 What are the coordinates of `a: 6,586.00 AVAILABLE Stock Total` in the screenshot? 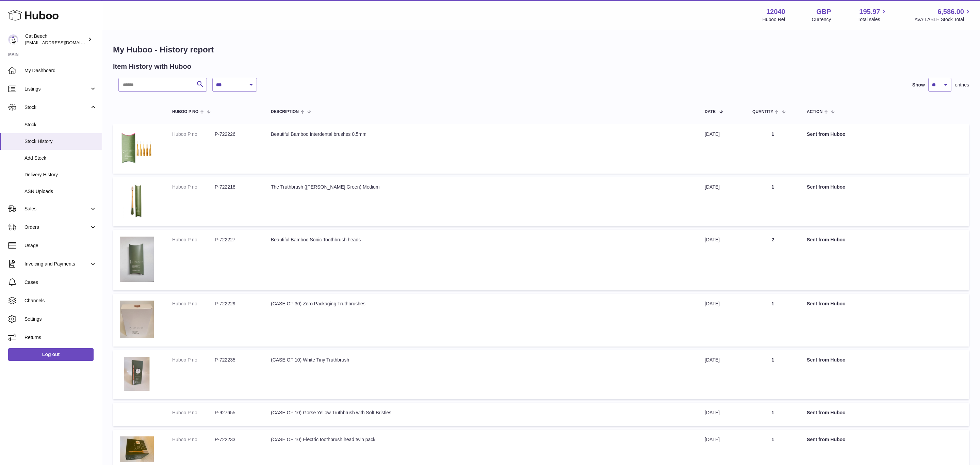 It's located at (942, 15).